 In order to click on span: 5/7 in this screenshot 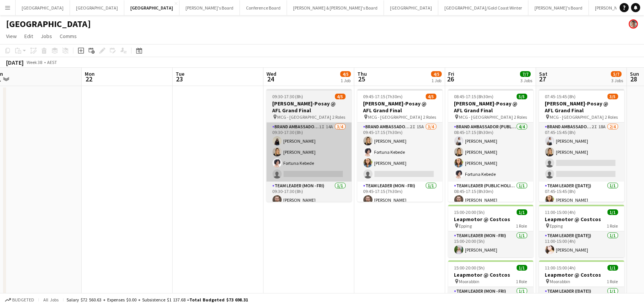, I will do `click(616, 74)`.